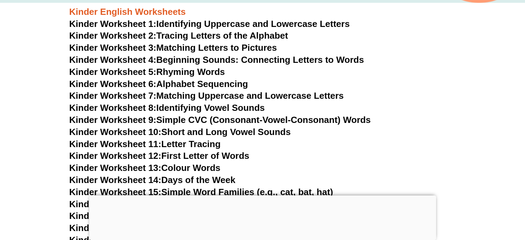 Image resolution: width=525 pixels, height=240 pixels. What do you see at coordinates (147, 72) in the screenshot?
I see `a: Kinder Worksheet 5:Rhyming Words` at bounding box center [147, 72].